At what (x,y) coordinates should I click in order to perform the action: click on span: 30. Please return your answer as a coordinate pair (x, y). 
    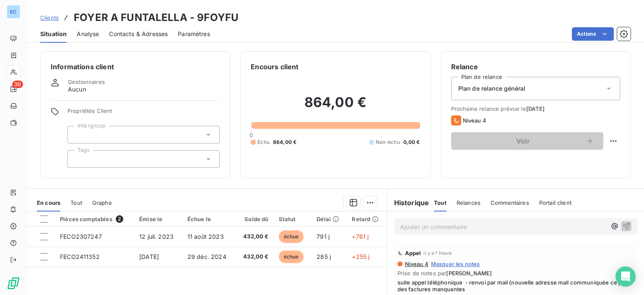
    Looking at the image, I should click on (18, 84).